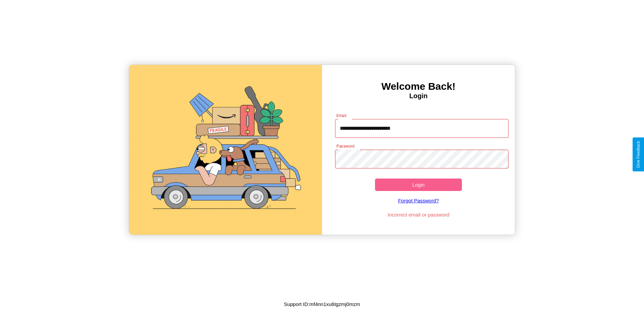  I want to click on div: Give Feedback, so click(638, 154).